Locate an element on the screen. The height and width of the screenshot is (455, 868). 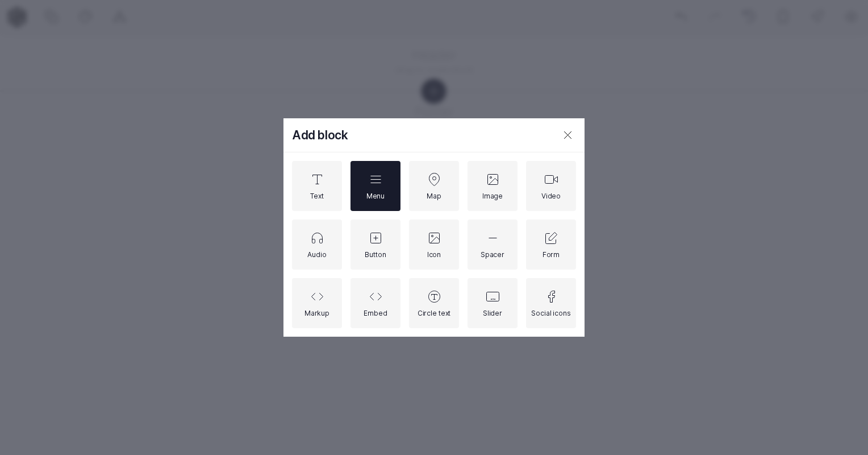
div: Button is located at coordinates (375, 254).